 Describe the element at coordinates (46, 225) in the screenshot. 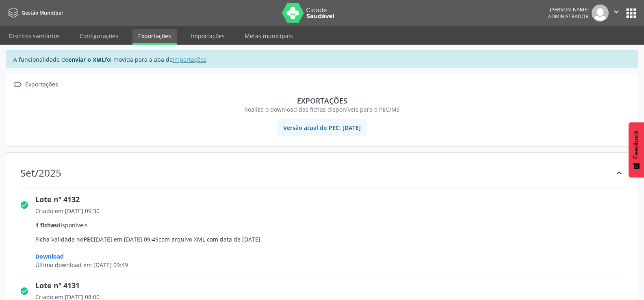

I see `span: 1 fichas` at that location.